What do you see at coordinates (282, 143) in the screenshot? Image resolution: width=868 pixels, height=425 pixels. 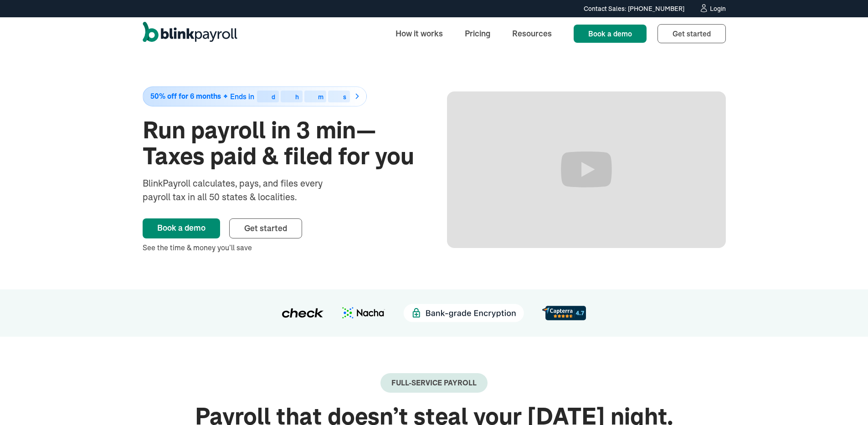 I see `h1: Run payroll in 3 min—Taxes paid & filed for you` at bounding box center [282, 143].